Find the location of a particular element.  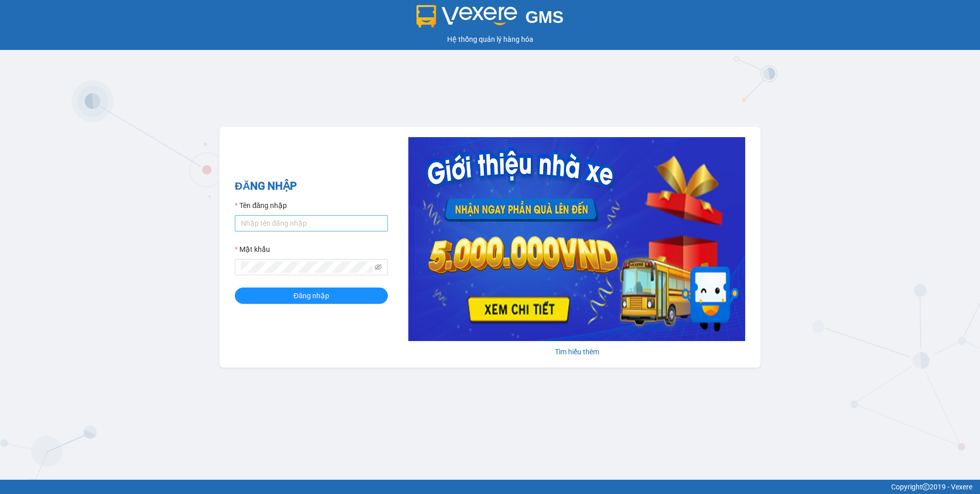

span: GMS is located at coordinates (544, 17).